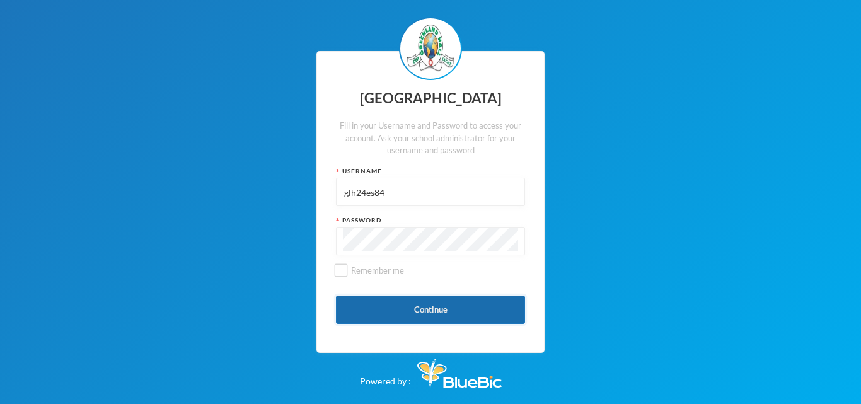 The image size is (861, 404). Describe the element at coordinates (377, 270) in the screenshot. I see `span: Remember me` at that location.